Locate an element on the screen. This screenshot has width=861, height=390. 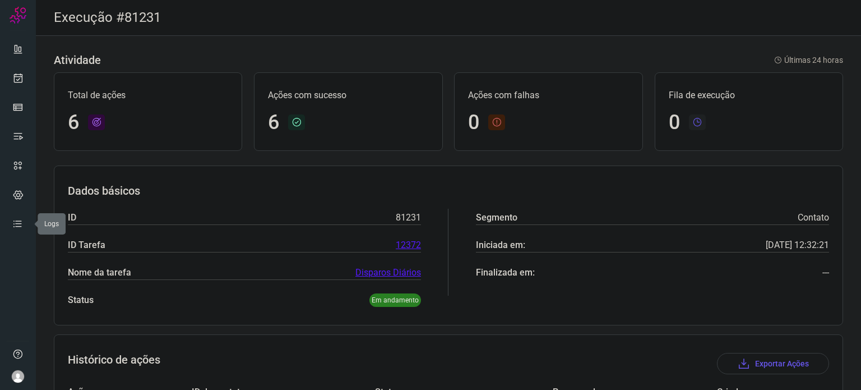
p: Segmento is located at coordinates (497, 218).